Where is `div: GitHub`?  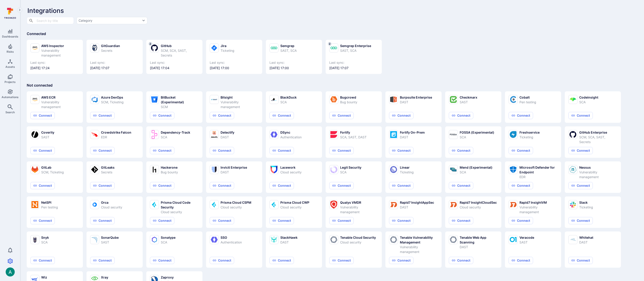
div: GitHub is located at coordinates (180, 45).